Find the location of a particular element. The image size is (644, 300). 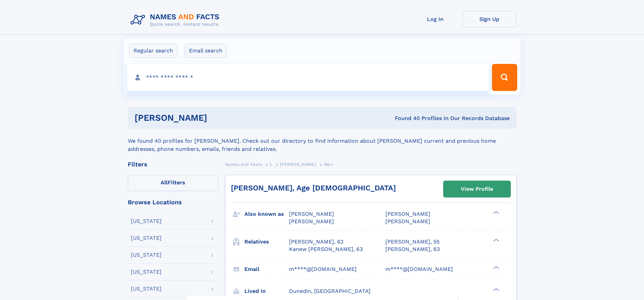

h3: Relatives is located at coordinates (267, 242).